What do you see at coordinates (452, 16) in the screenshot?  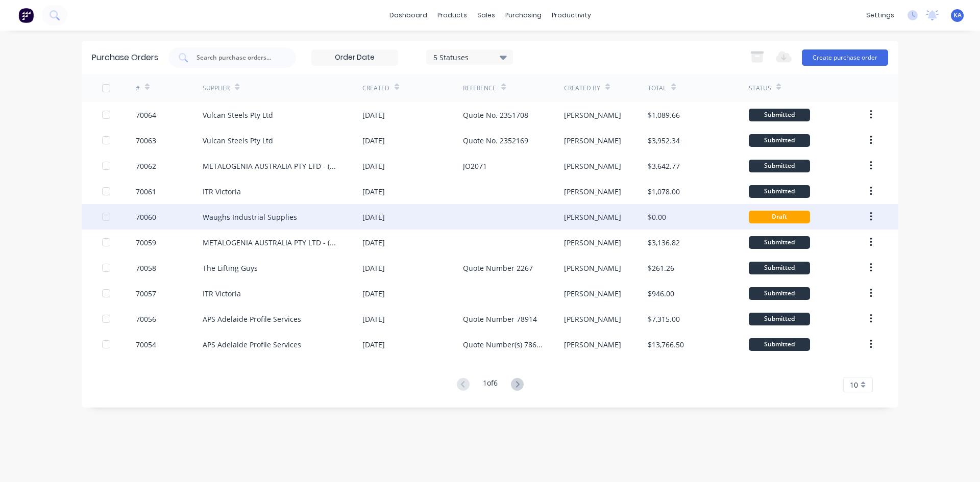 I see `div: products` at bounding box center [452, 16].